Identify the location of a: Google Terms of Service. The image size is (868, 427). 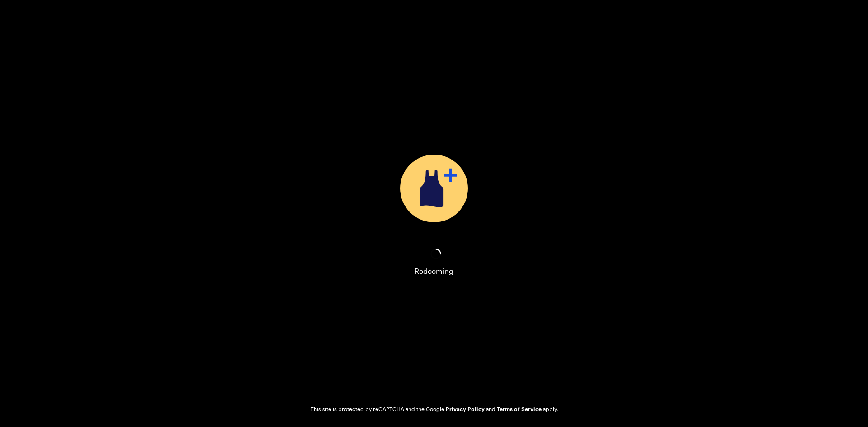
(519, 408).